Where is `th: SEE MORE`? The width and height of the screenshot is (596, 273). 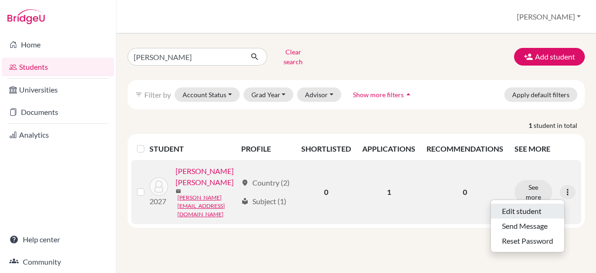
th: SEE MORE is located at coordinates (545, 149).